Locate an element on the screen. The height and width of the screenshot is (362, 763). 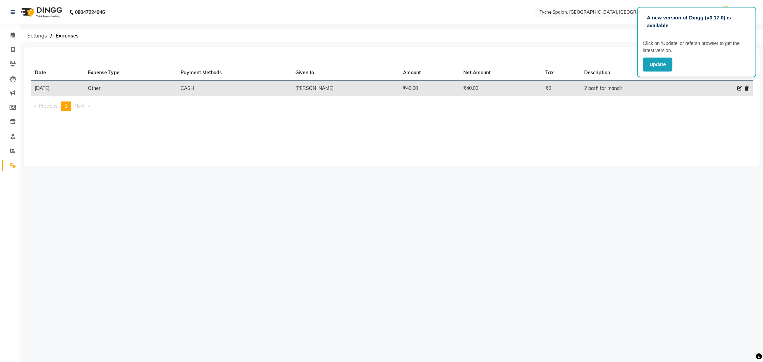
td: CASH is located at coordinates (234, 89).